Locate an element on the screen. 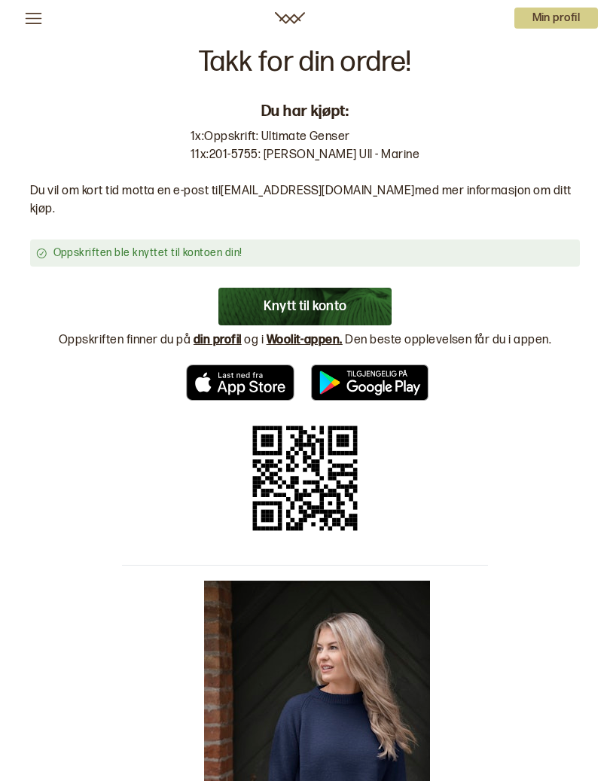  div: Oppskriften ble knyttet til kontoen din! is located at coordinates (313, 253).